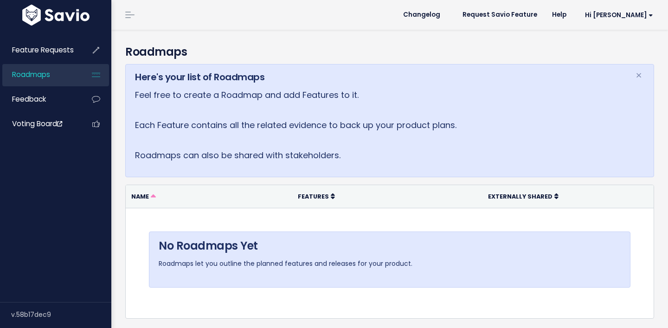 This screenshot has height=328, width=668. What do you see at coordinates (313, 196) in the screenshot?
I see `span: Features` at bounding box center [313, 196].